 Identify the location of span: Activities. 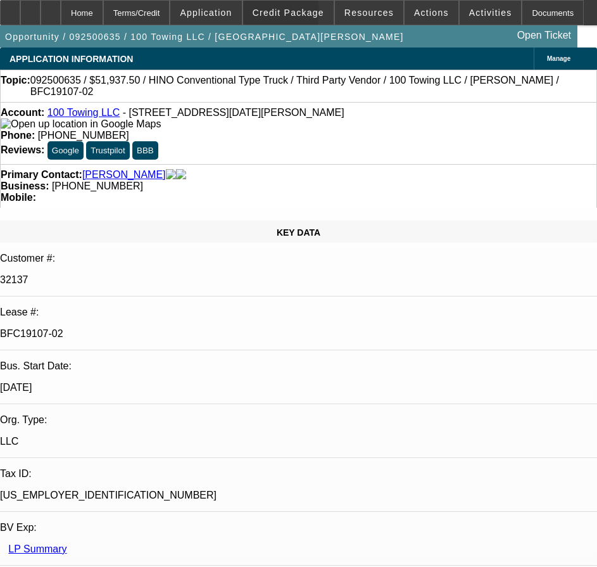
(491, 13).